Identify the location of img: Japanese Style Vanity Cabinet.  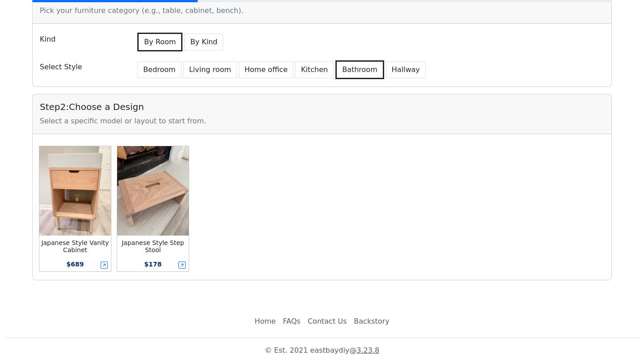
(75, 191).